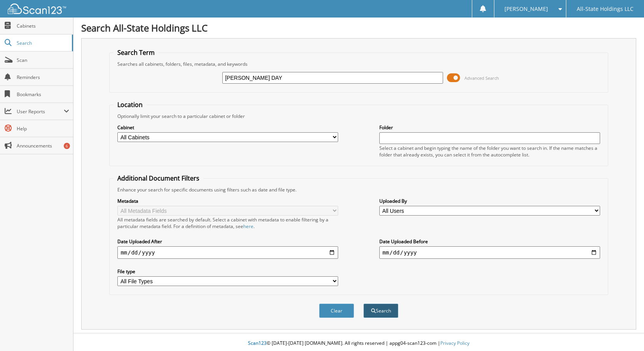 Image resolution: width=644 pixels, height=351 pixels. Describe the element at coordinates (42, 128) in the screenshot. I see `span: Help` at that location.